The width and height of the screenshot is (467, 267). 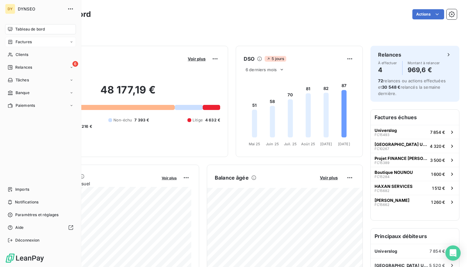 I want to click on span: Chiffre d'affaires mensuel, so click(x=97, y=183).